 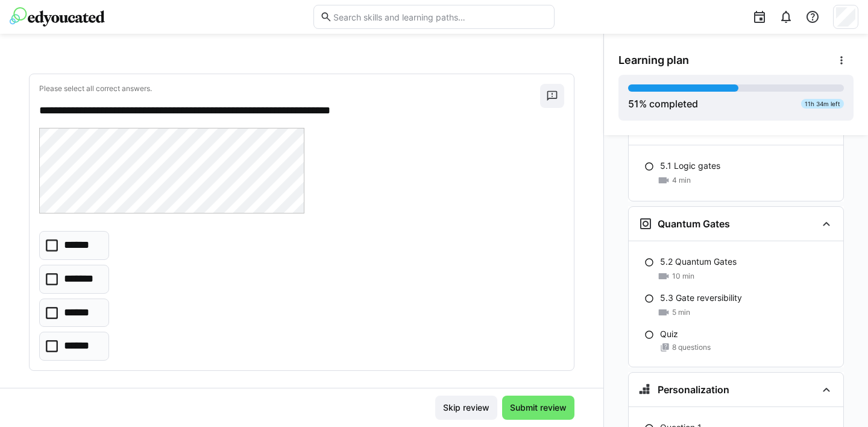 I want to click on p: 5.1 Logic gates, so click(x=690, y=166).